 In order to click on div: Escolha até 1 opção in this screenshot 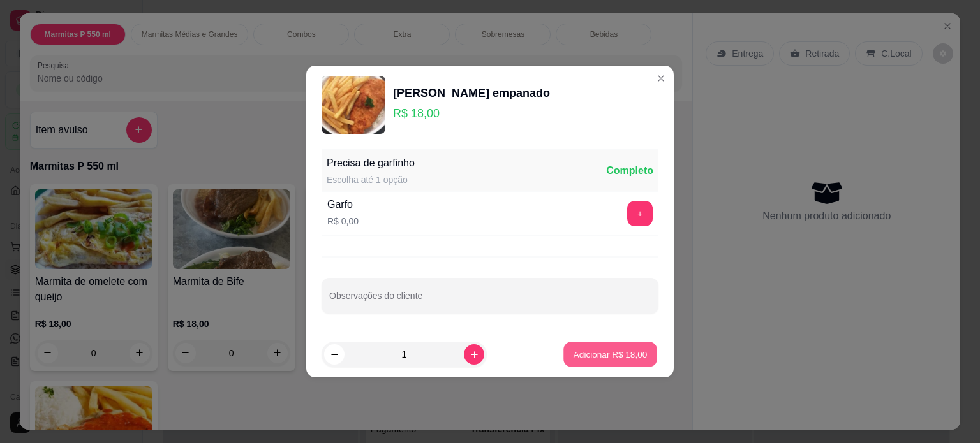, I will do `click(370, 179)`.